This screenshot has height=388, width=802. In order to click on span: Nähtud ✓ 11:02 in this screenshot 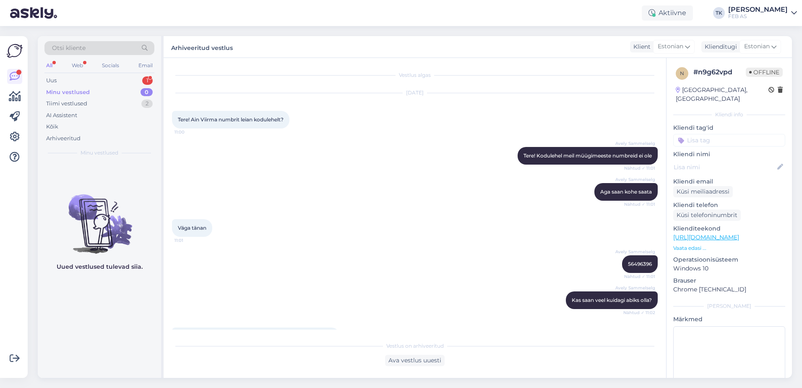, I will do `click(639, 312)`.